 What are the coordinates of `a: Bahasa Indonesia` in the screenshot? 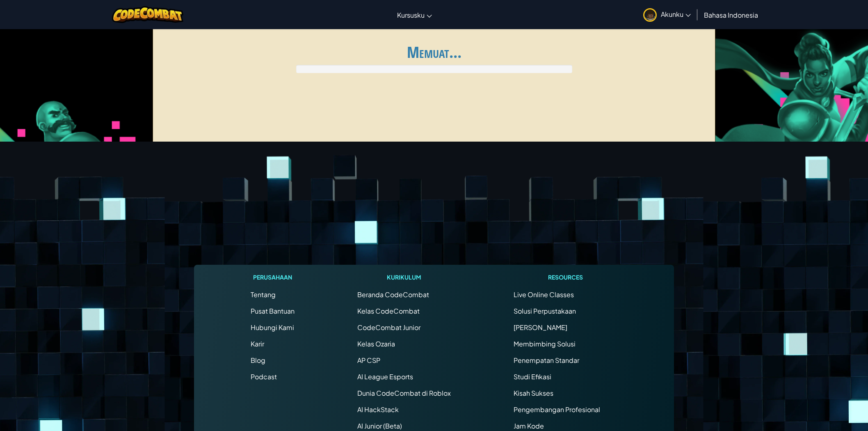 It's located at (731, 15).